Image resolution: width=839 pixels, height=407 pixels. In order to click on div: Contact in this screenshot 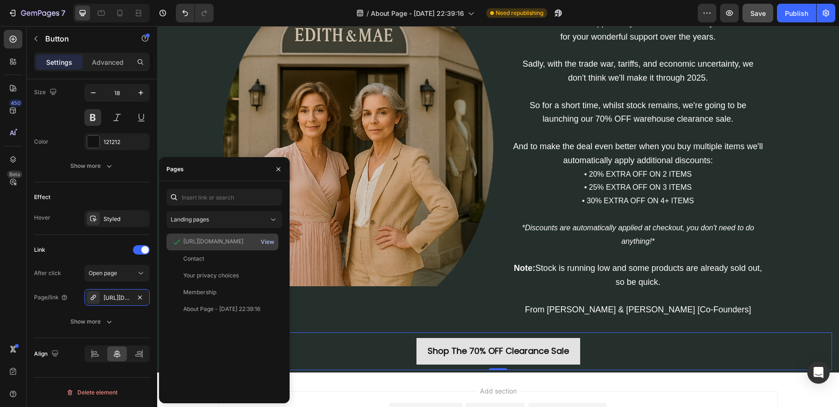, I will do `click(193, 259)`.